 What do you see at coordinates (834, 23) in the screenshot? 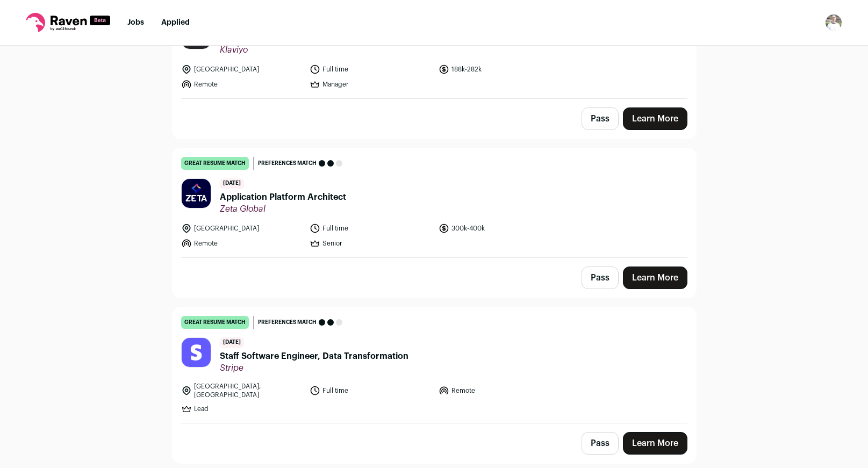
I see `button: Open dropdown` at bounding box center [834, 23].